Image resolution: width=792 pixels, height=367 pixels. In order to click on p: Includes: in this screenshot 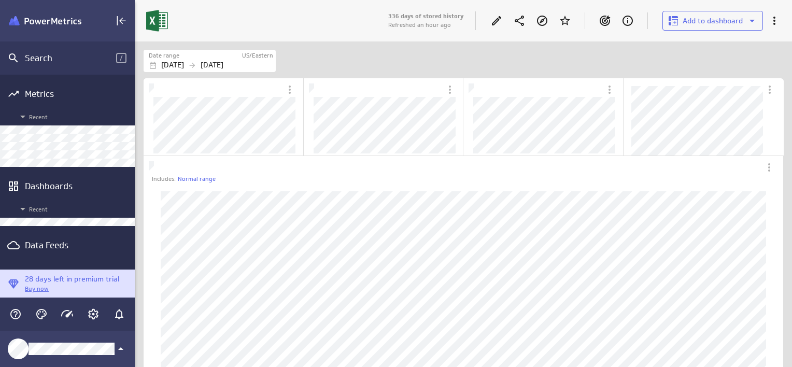, I will do `click(164, 179)`.